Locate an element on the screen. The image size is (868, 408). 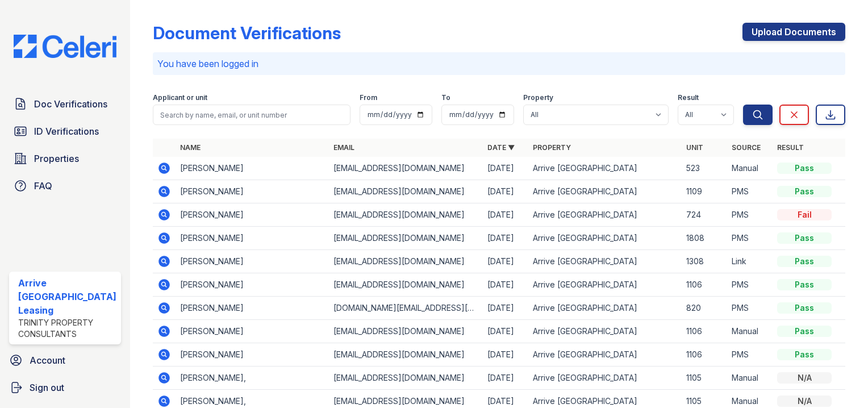
td: 724 is located at coordinates (704, 215).